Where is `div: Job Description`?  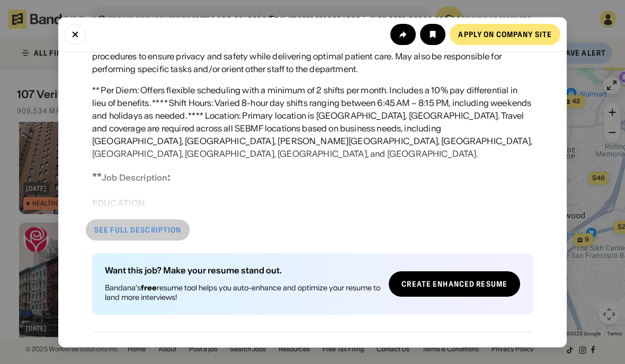
div: Job Description is located at coordinates (135, 177).